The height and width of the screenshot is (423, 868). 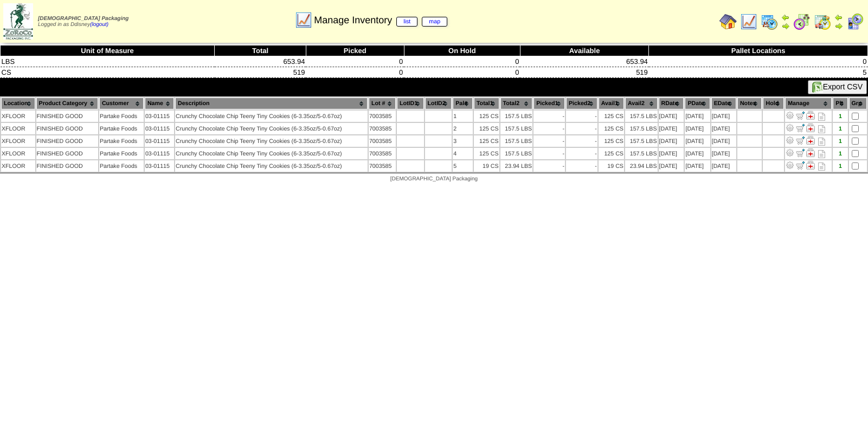 What do you see at coordinates (817, 87) in the screenshot?
I see `img: excel.gif` at bounding box center [817, 87].